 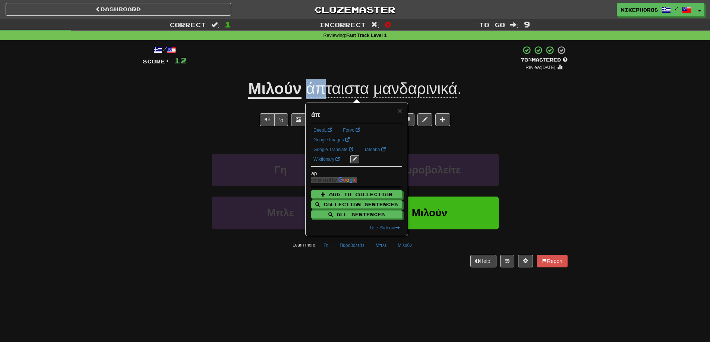 What do you see at coordinates (552, 261) in the screenshot?
I see `button: Report` at bounding box center [552, 261].